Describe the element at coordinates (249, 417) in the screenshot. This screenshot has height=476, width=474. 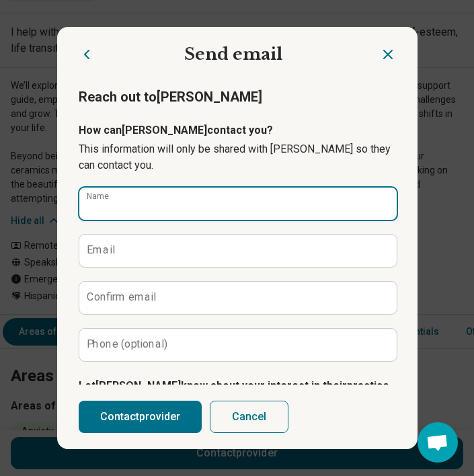
I see `button: Cancel` at that location.